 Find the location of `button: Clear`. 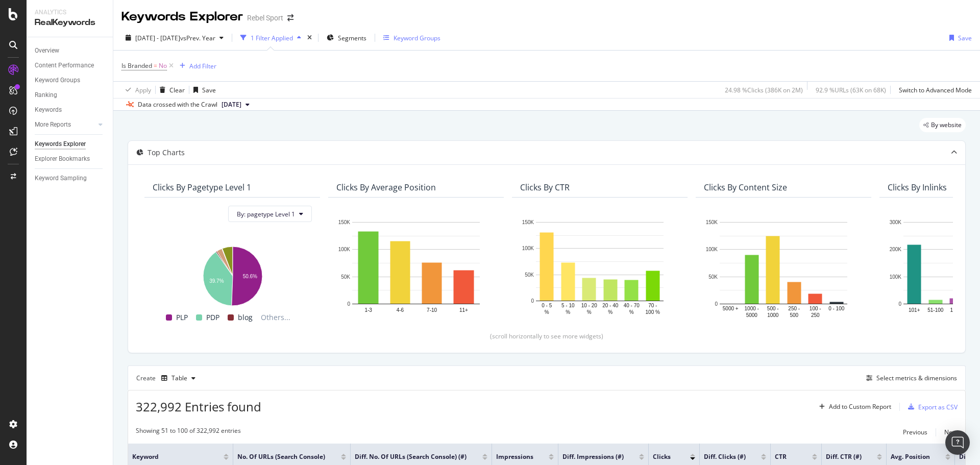

button: Clear is located at coordinates (170, 89).